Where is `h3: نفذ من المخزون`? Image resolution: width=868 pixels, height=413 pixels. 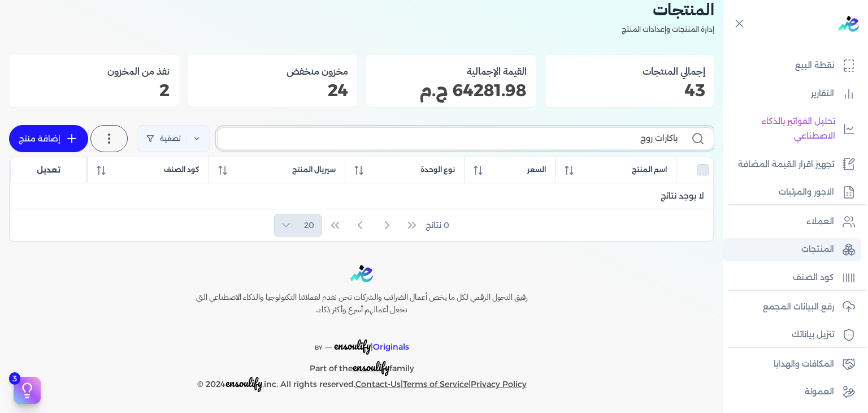
h3: نفذ من المخزون is located at coordinates (94, 71).